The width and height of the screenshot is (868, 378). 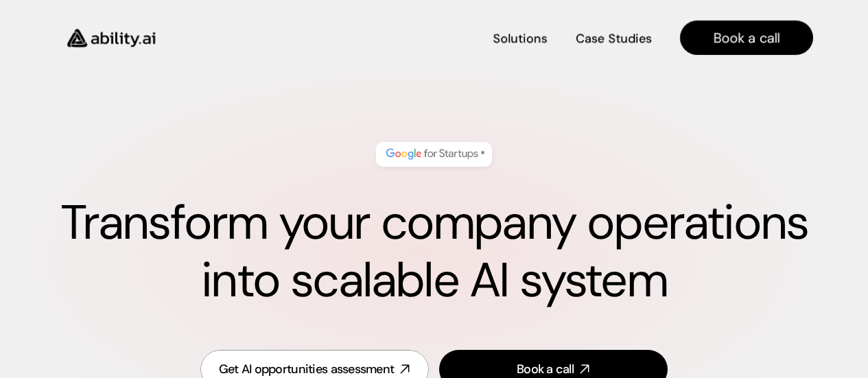 I want to click on a: Book a call, so click(x=746, y=37).